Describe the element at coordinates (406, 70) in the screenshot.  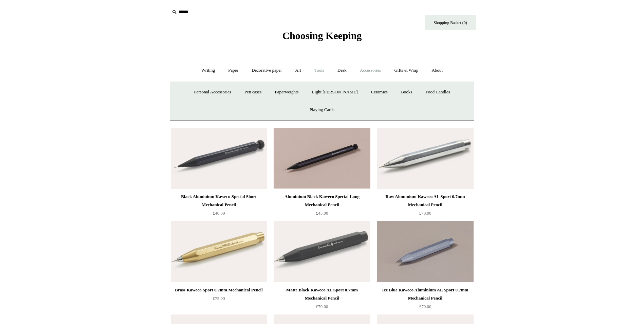
I see `a: Gifts & Wrap` at that location.